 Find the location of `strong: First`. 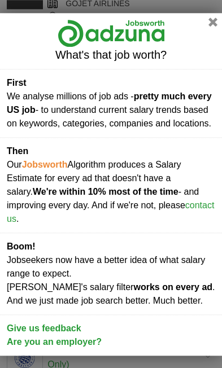

strong: First is located at coordinates (16, 82).